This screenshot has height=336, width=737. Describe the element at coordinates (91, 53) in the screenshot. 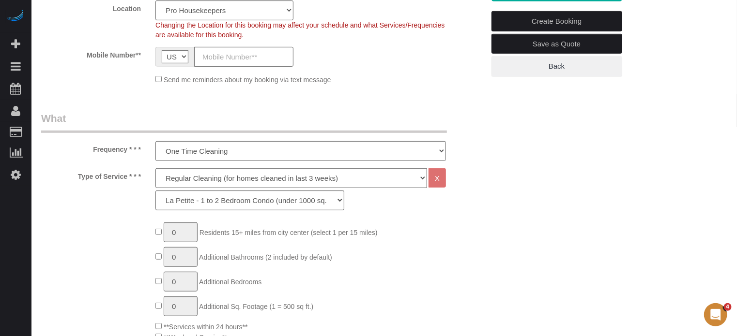

I see `label: Mobile Number**` at that location.